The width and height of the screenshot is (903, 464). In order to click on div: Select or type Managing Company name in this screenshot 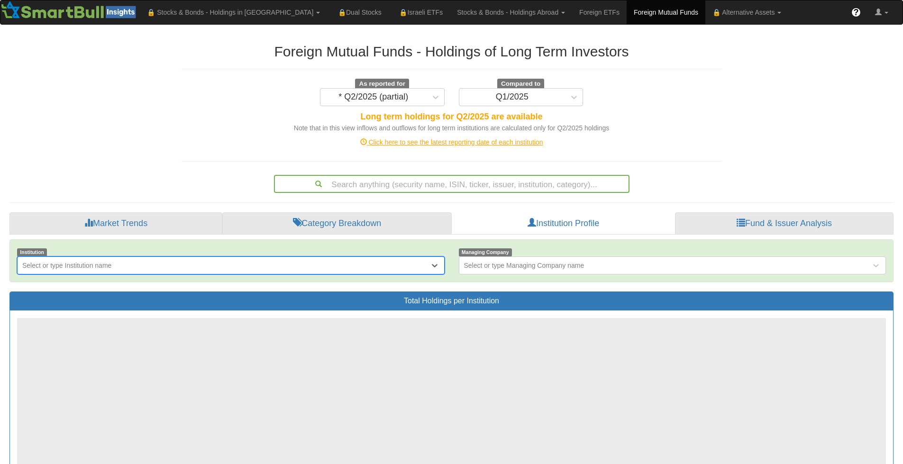, I will do `click(524, 265)`.